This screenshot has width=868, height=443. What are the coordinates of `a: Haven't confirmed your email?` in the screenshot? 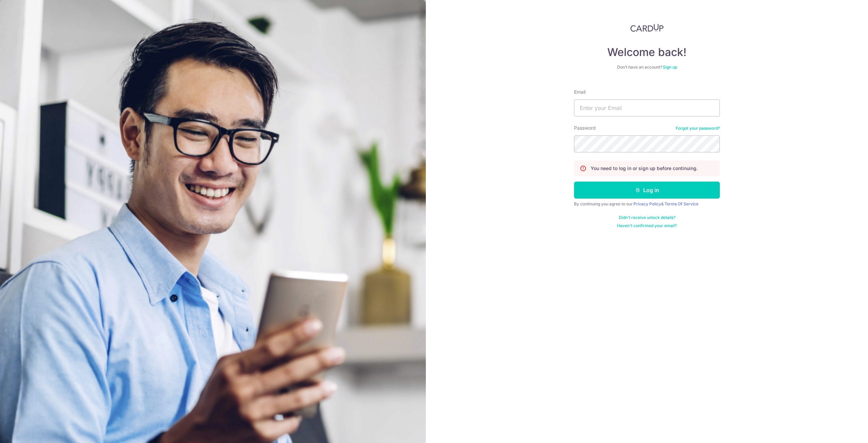 It's located at (647, 226).